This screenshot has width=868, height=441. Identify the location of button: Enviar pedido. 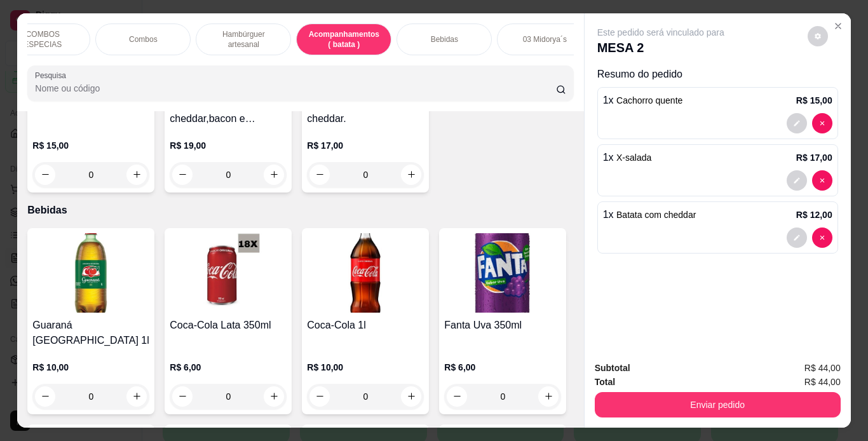
(717, 404).